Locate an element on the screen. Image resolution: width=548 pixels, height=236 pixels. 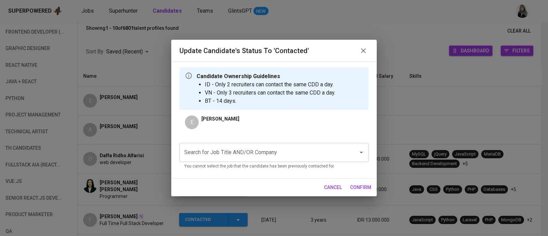
p: You cannot select the job that the candidate has been previously contacted for. is located at coordinates (274, 167).